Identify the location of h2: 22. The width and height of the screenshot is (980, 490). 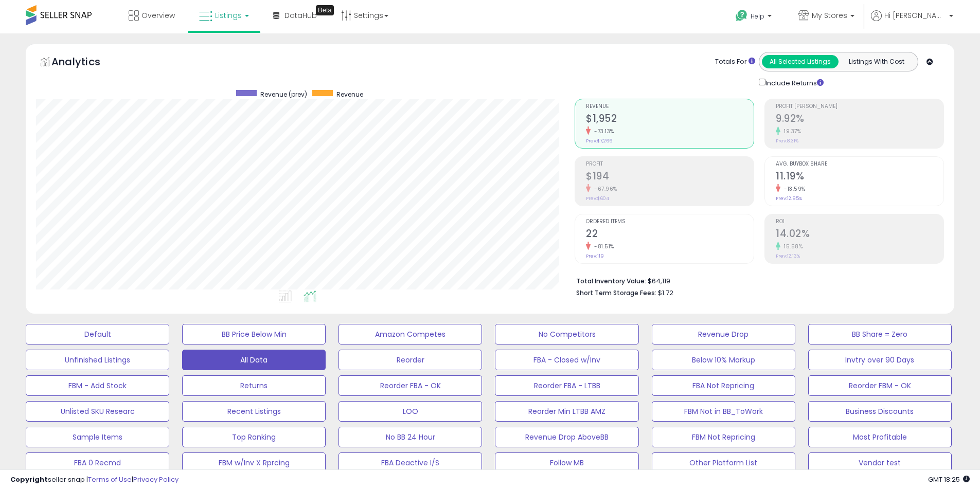
(670, 234).